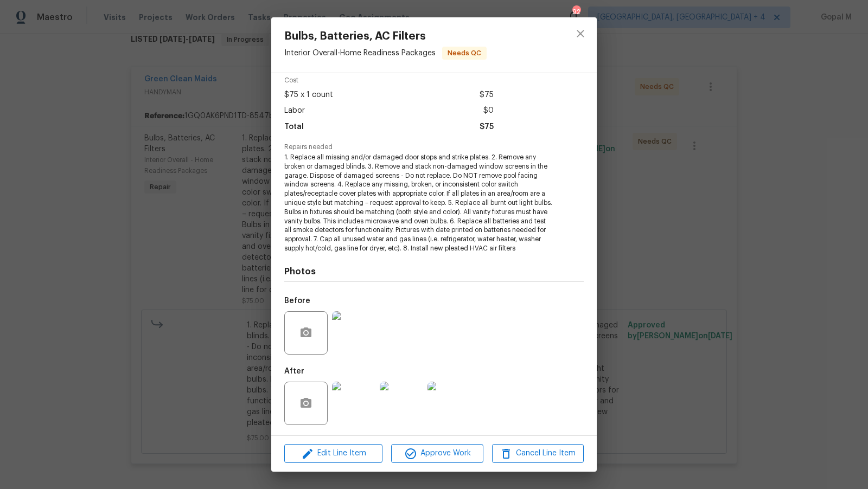 This screenshot has width=868, height=489. Describe the element at coordinates (333, 453) in the screenshot. I see `span: Edit Line Item` at that location.